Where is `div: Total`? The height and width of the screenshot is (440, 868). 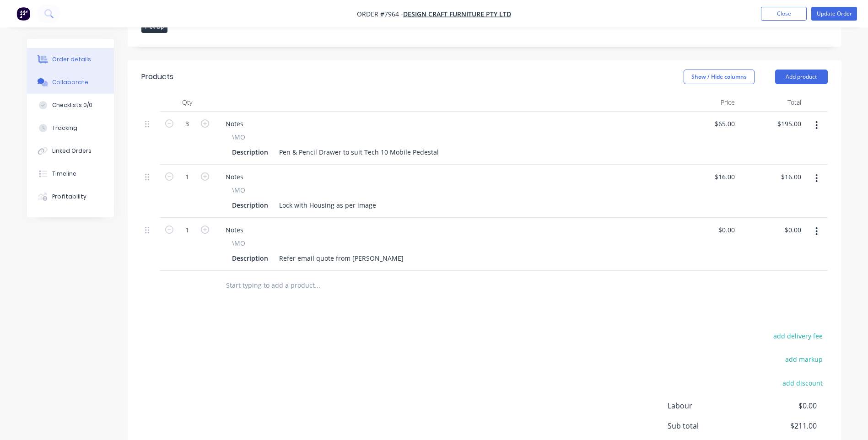 div: Total is located at coordinates (772, 102).